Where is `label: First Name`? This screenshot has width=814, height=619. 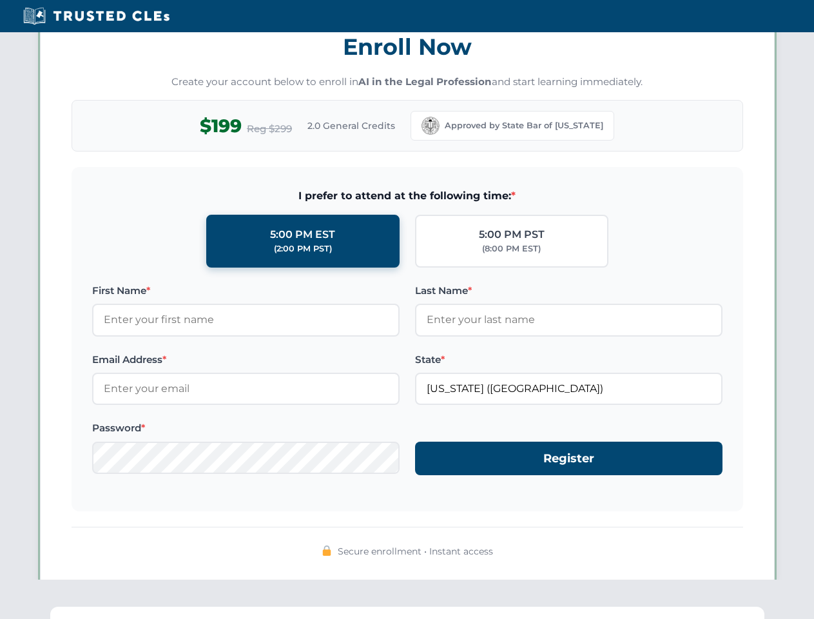 label: First Name is located at coordinates (246, 291).